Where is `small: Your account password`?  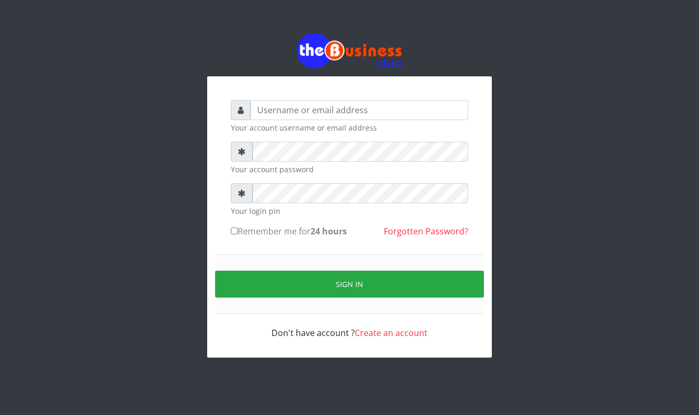
small: Your account password is located at coordinates (349, 169).